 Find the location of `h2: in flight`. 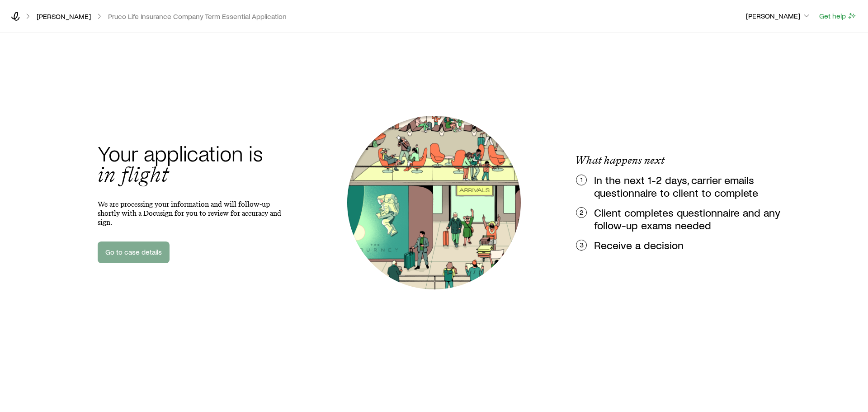

h2: in flight is located at coordinates (180, 175).